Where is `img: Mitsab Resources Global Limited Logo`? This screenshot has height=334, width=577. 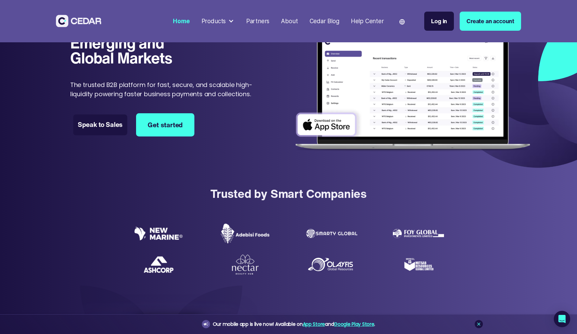
img: Mitsab Resources Global Limited Logo is located at coordinates (419, 264).